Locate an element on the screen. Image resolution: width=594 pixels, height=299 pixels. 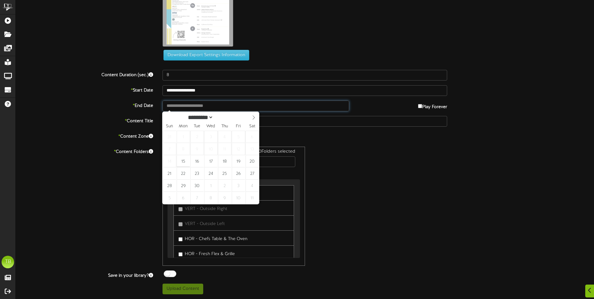
a: Download Export Settings Information is located at coordinates (205, 55).